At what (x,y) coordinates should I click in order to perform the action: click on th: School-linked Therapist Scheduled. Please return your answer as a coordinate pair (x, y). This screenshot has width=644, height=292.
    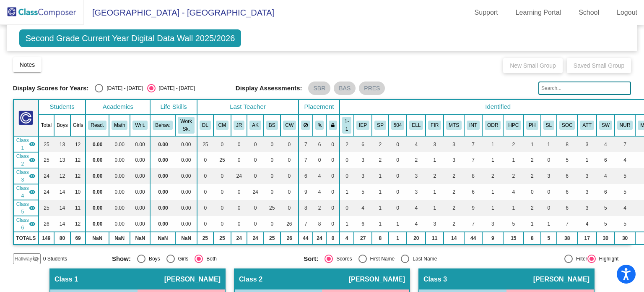
    Looking at the image, I should click on (549, 125).